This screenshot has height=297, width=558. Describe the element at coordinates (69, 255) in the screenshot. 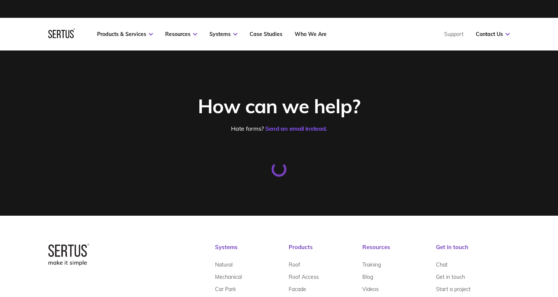

I see `img: logo-box-2bec1e6d7ed5feb70a4f09a85fa1bbdd.png` at that location.